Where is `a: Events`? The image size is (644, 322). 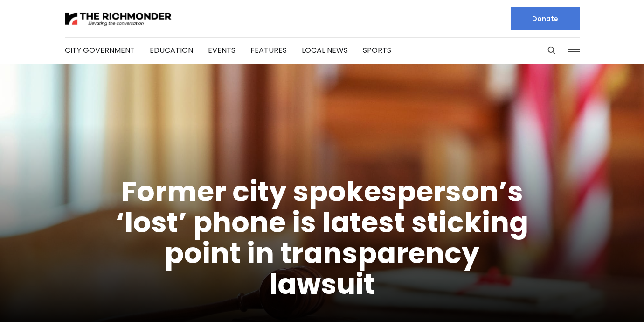
a: Events is located at coordinates (222, 50).